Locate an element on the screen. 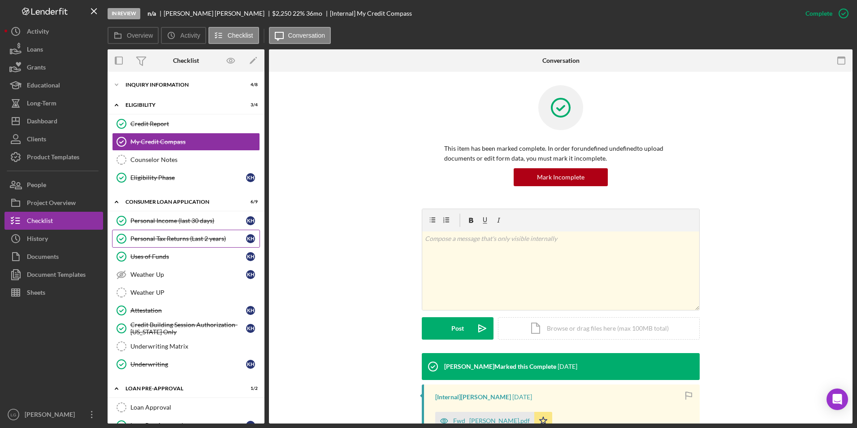 The width and height of the screenshot is (857, 428). a: Personal Tax Returns (Last 2 years)KH is located at coordinates (186, 239).